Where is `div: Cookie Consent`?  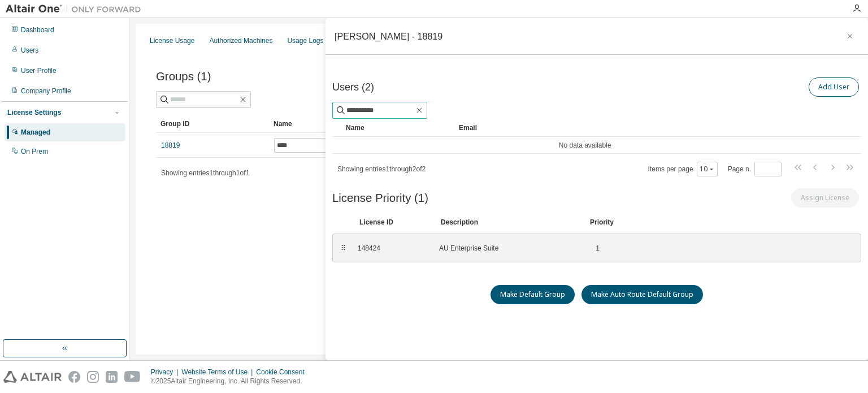 div: Cookie Consent is located at coordinates (283, 372).